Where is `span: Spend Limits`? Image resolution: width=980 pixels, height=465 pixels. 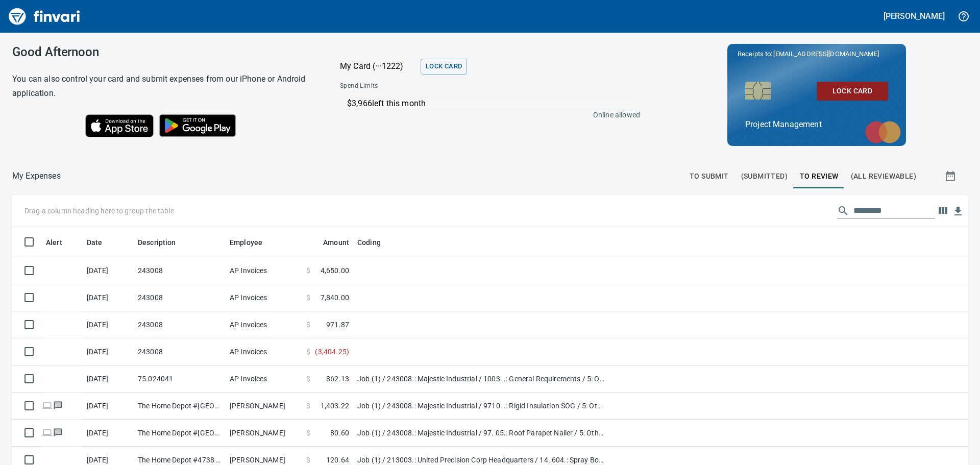
span: Spend Limits is located at coordinates (424, 86).